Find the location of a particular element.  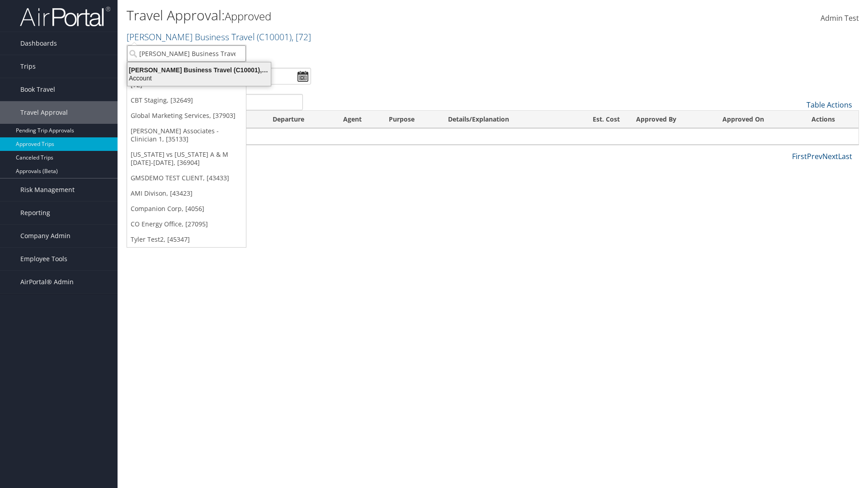

td: No data available in table is located at coordinates (493, 136).